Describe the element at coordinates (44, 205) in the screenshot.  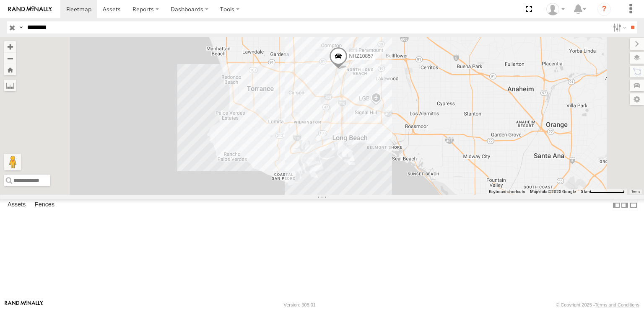
I see `label: Fences` at that location.